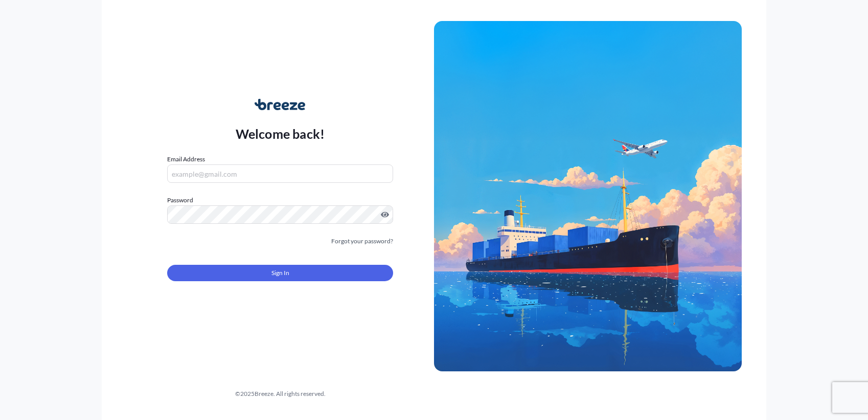 This screenshot has width=868, height=420. What do you see at coordinates (280, 200) in the screenshot?
I see `label: Password` at bounding box center [280, 200].